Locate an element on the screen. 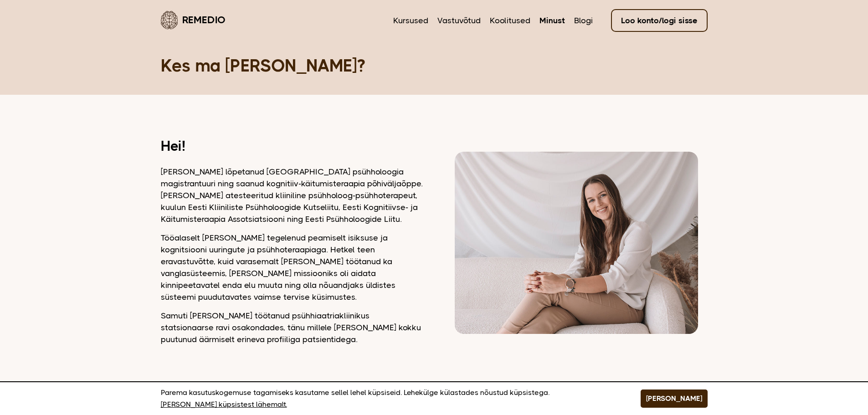 The image size is (868, 415). a: Koolitused is located at coordinates (510, 21).